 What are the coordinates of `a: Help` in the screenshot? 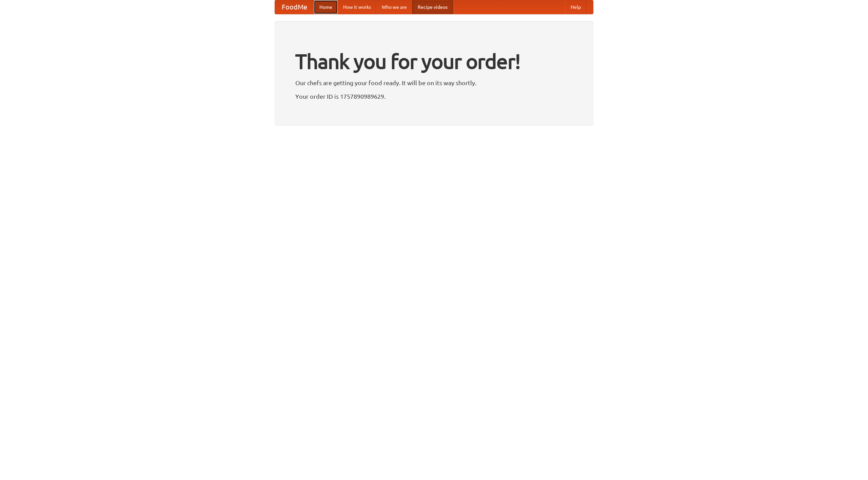 It's located at (576, 7).